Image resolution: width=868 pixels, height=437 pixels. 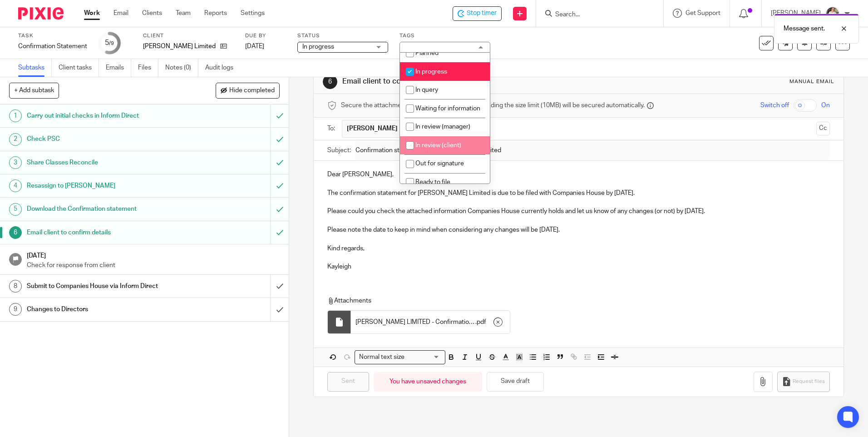 What do you see at coordinates (381, 356) in the screenshot?
I see `span: Normal text size` at bounding box center [381, 356].